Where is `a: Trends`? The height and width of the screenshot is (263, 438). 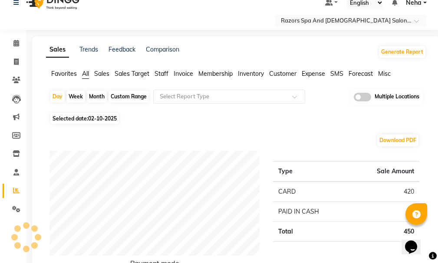
a: Trends is located at coordinates (89, 49).